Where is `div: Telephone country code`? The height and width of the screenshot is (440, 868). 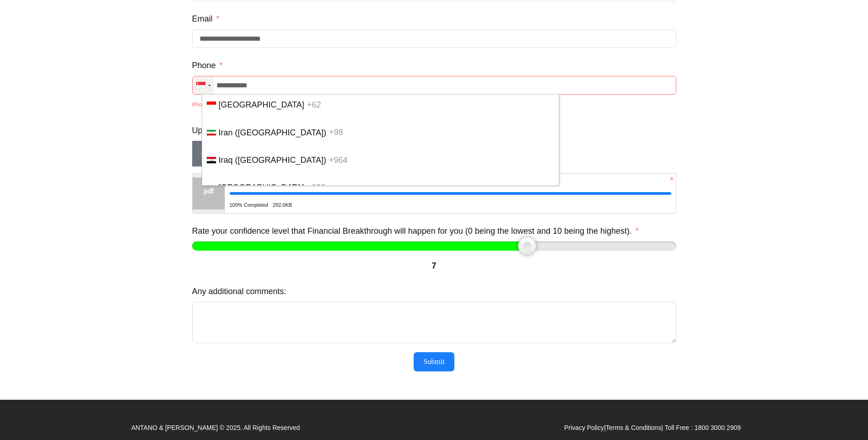 div: Telephone country code is located at coordinates (203, 85).